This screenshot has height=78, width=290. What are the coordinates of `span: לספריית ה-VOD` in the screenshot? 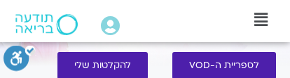 It's located at (224, 65).